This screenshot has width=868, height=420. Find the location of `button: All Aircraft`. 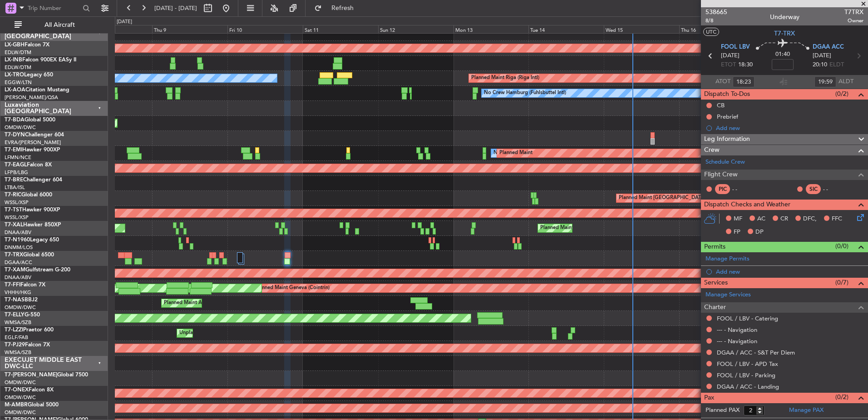

button: All Aircraft is located at coordinates (54, 25).